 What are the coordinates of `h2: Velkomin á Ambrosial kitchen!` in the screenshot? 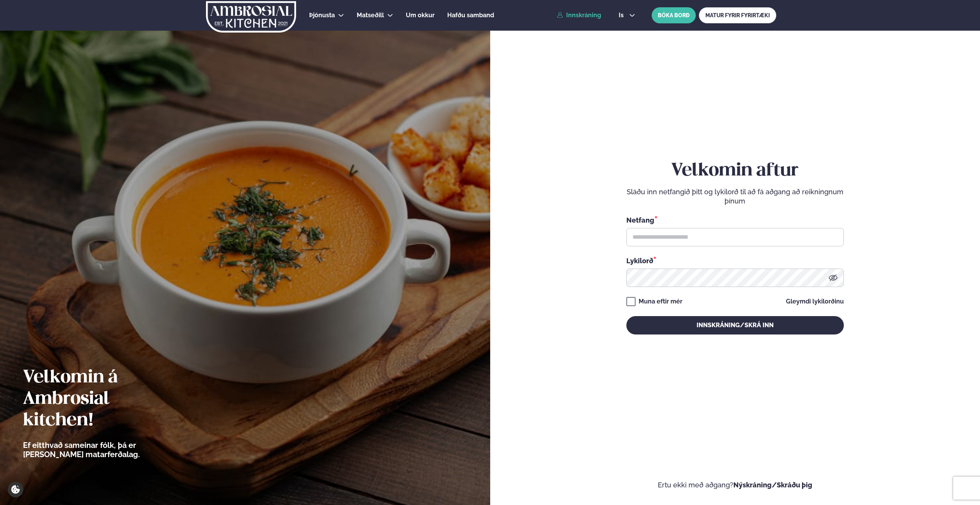 It's located at (102, 399).